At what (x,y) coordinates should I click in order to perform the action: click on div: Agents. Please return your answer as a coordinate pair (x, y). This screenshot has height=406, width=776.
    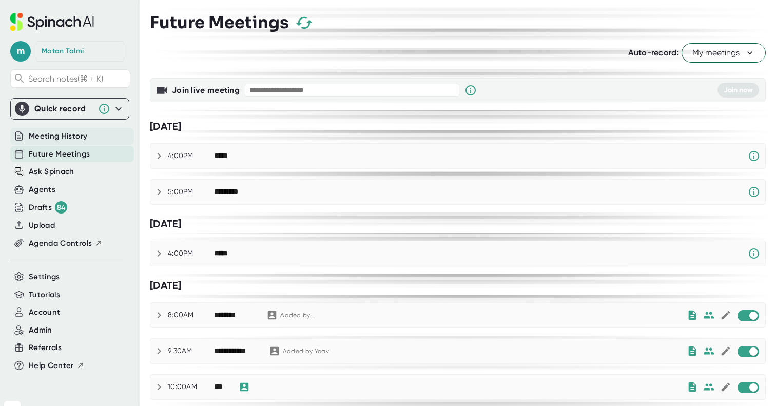
    Looking at the image, I should click on (42, 189).